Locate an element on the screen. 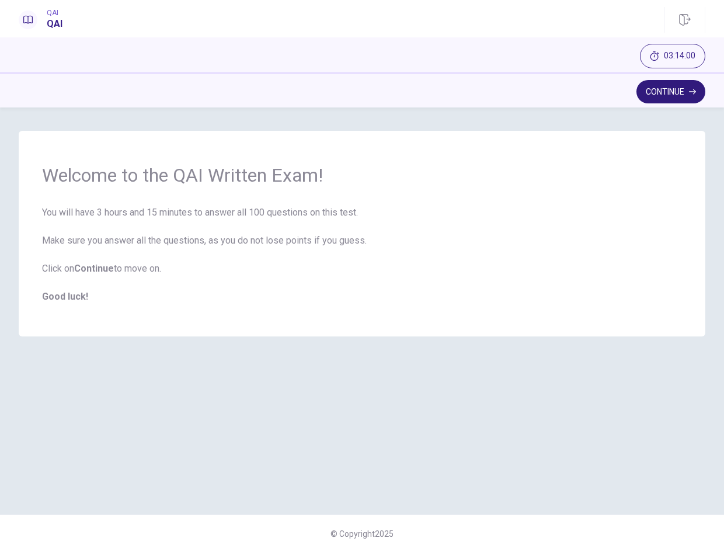 This screenshot has height=552, width=724. span: 03:14:00 is located at coordinates (679, 56).